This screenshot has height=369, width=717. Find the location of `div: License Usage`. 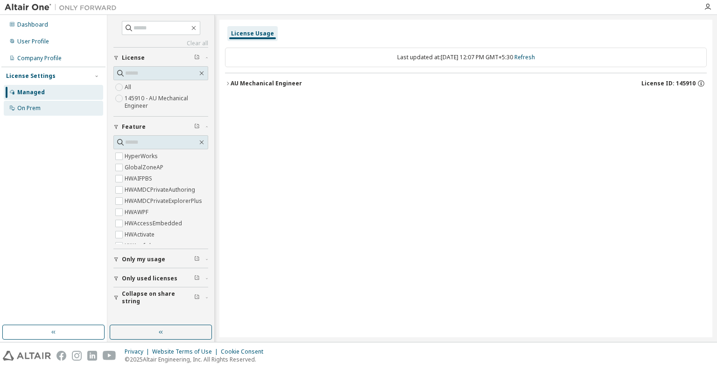

div: License Usage is located at coordinates (253, 34).